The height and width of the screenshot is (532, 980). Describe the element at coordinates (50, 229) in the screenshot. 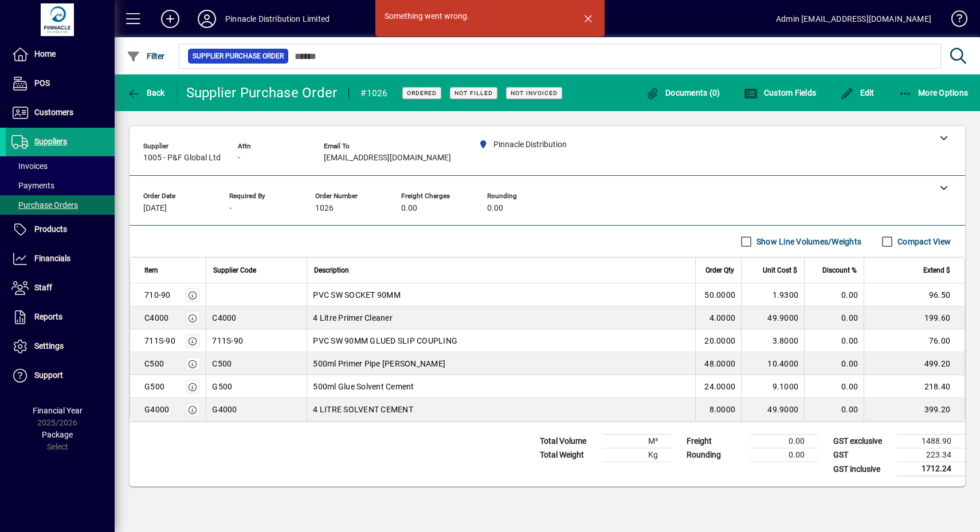

I see `span: Products` at that location.